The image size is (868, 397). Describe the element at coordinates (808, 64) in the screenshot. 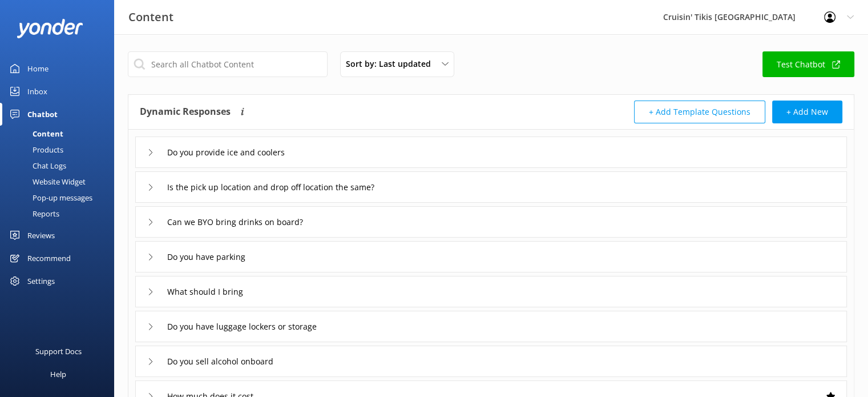

I see `a: Test Chatbot` at that location.